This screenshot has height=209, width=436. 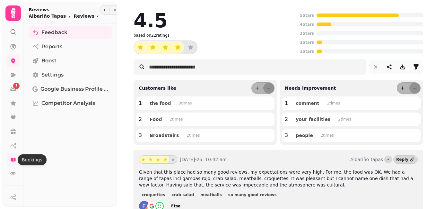 I want to click on p: Needs improvement, so click(x=309, y=88).